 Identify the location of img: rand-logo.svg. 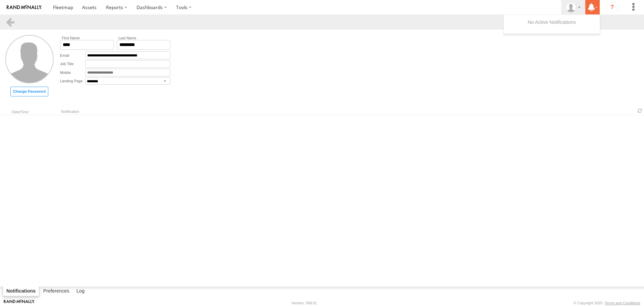
(24, 7).